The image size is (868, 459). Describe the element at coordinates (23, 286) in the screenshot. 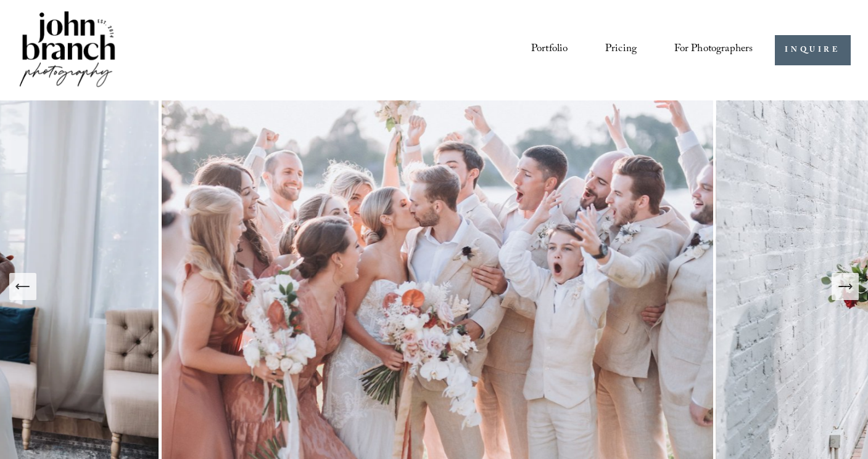

I see `button: Previous Slide` at that location.